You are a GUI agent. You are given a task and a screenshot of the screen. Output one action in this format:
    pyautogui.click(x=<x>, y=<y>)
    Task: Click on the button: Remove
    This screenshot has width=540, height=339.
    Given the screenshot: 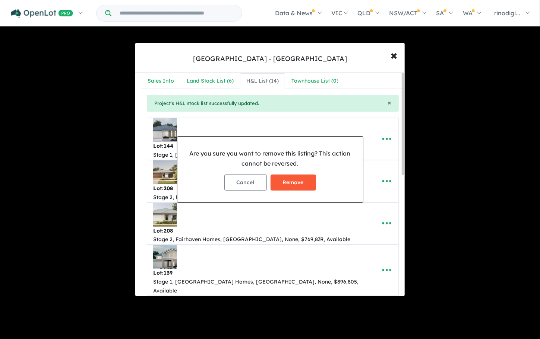 What is the action you would take?
    pyautogui.click(x=293, y=182)
    